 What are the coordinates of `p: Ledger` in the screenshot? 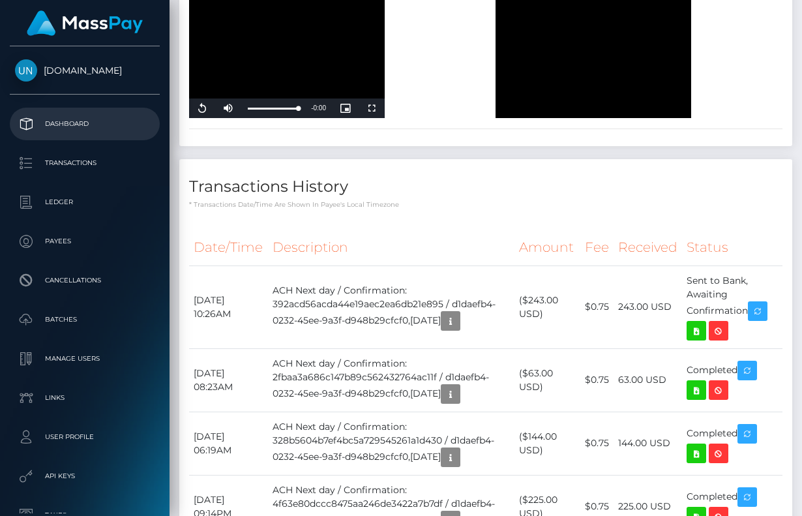 It's located at (85, 202).